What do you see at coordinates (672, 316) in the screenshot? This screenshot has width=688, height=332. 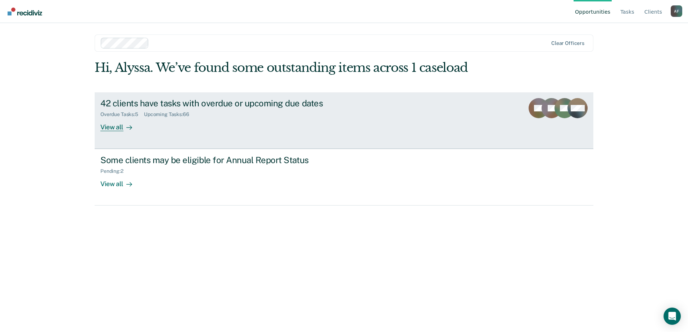 I see `div: Open Intercom Messenger` at bounding box center [672, 316].